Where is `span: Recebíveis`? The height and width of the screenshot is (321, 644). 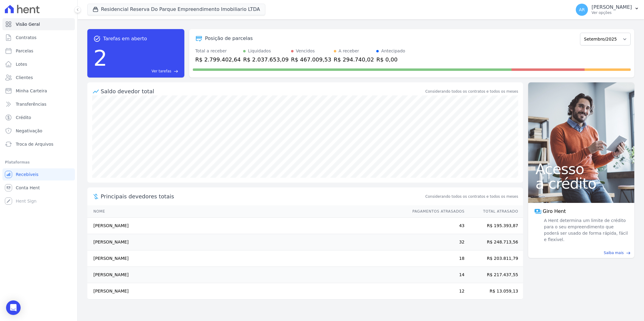
span: Recebíveis is located at coordinates (27, 174).